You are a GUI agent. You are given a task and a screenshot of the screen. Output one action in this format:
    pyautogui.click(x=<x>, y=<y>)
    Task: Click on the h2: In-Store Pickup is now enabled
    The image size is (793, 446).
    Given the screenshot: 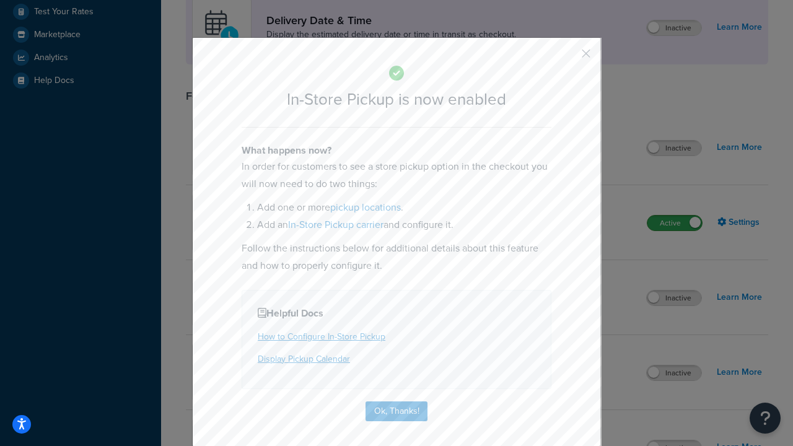 What is the action you would take?
    pyautogui.click(x=397, y=99)
    